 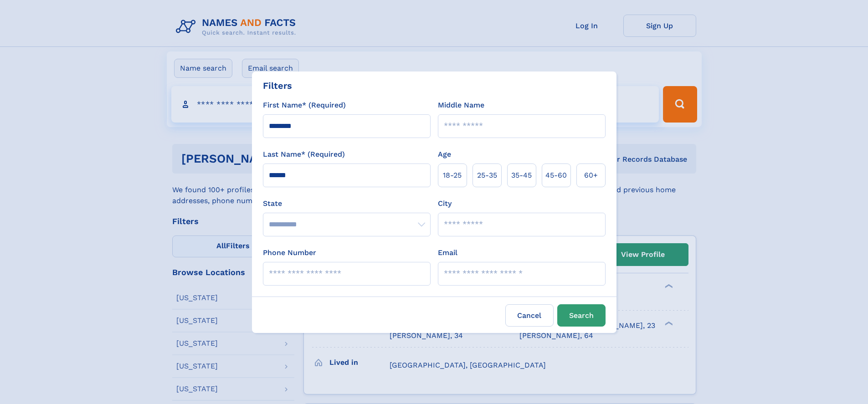 What do you see at coordinates (445, 203) in the screenshot?
I see `label: City` at bounding box center [445, 203].